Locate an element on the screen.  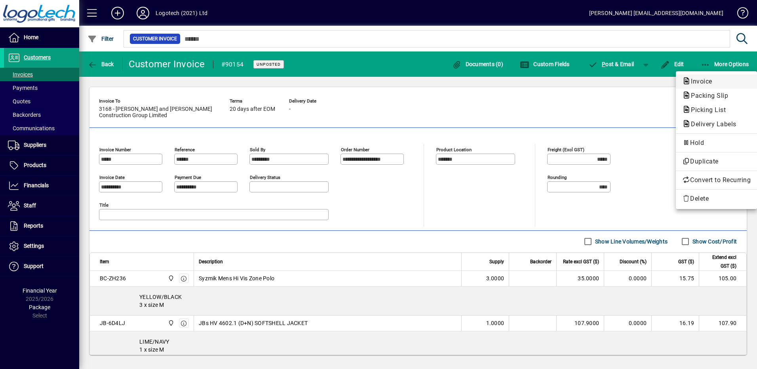
span: Invoice is located at coordinates (699, 81).